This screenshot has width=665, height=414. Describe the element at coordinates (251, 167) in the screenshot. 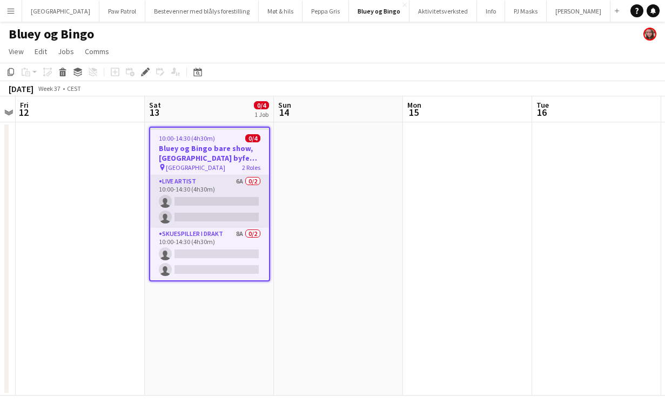

I see `span: 2 Roles` at that location.